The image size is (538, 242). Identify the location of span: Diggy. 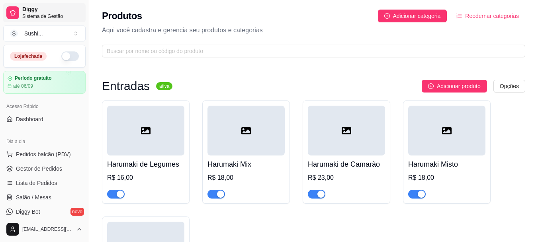
(52, 10).